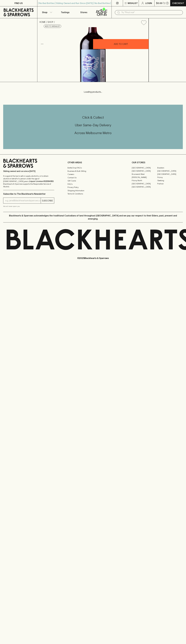  Describe the element at coordinates (93, 174) in the screenshot. I see `a: Careers` at that location.